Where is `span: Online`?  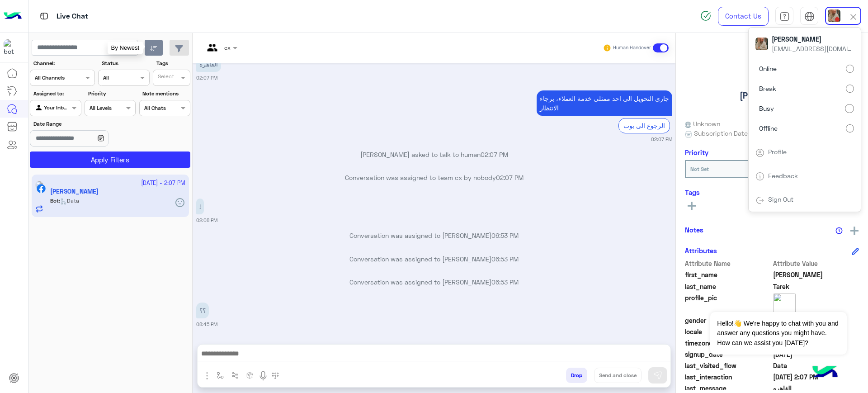 span: Online is located at coordinates (767, 68).